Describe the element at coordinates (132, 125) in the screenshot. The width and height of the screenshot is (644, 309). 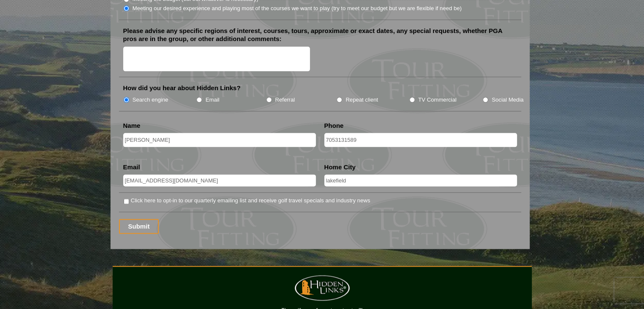
I see `label: Name` at that location.